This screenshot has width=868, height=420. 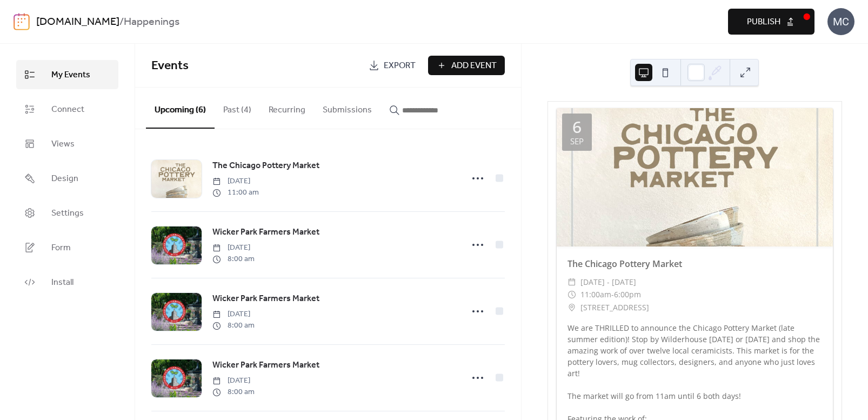 What do you see at coordinates (595, 295) in the screenshot?
I see `span: 11:00am` at bounding box center [595, 295].